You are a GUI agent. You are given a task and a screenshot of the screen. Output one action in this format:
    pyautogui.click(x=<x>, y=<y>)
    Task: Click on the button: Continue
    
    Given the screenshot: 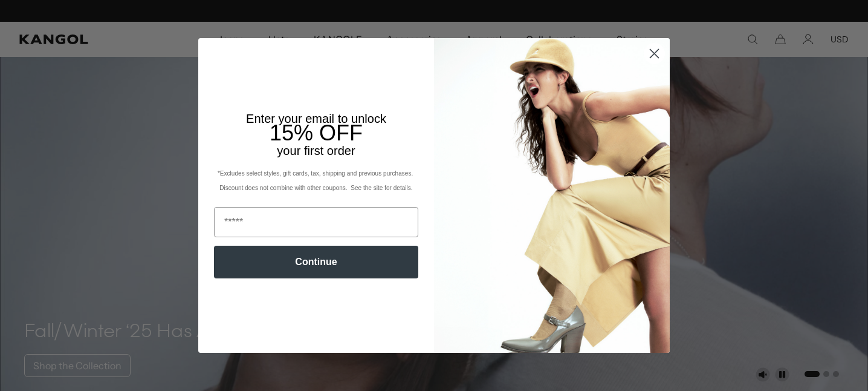 What is the action you would take?
    pyautogui.click(x=316, y=262)
    